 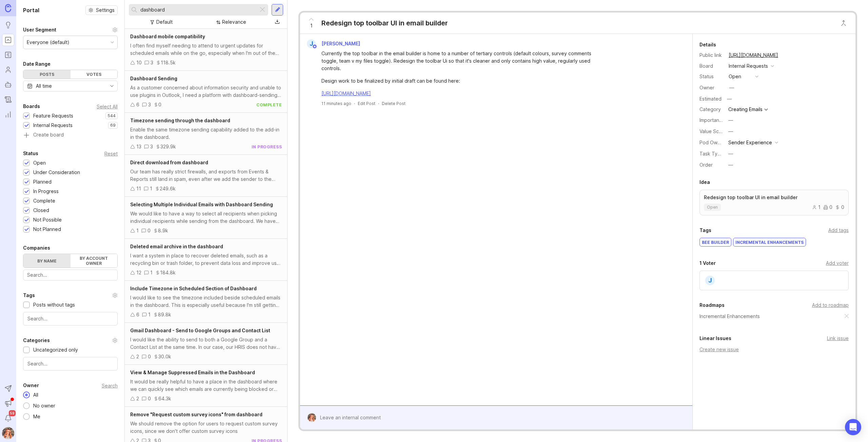 I want to click on a: Settings, so click(x=101, y=10).